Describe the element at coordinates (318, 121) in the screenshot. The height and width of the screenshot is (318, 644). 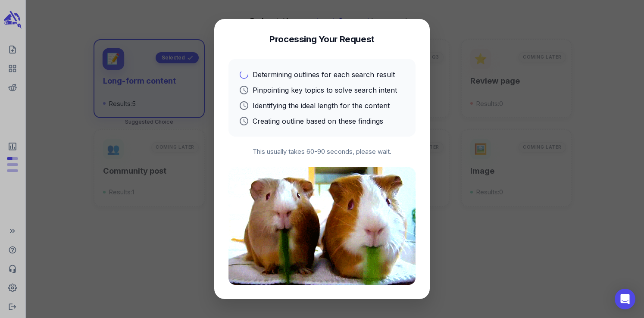
I see `p: Creating outline based on these findings` at that location.